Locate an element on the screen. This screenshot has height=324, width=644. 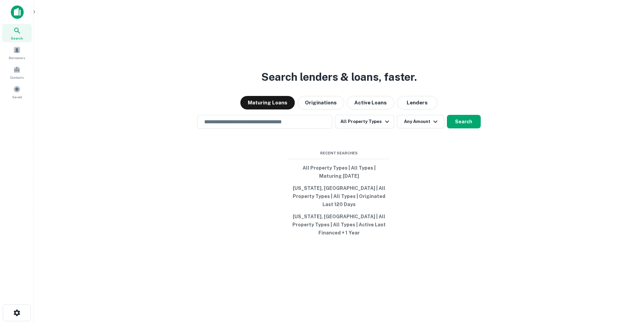
button: Originations is located at coordinates (321, 103).